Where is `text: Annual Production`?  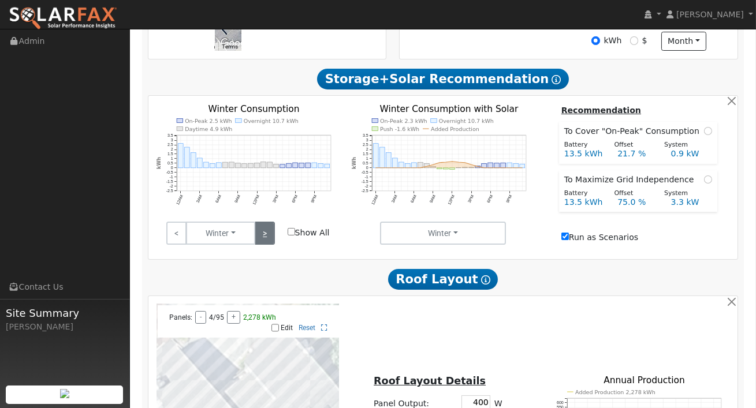 text: Annual Production is located at coordinates (644, 380).